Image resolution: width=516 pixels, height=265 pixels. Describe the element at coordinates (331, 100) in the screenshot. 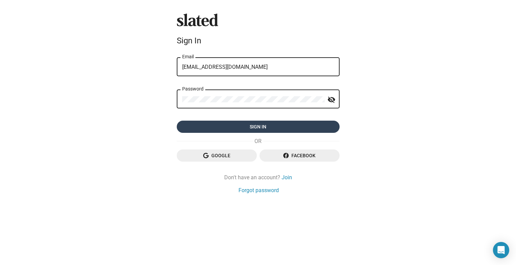

I see `mat-icon: visibility_off` at that location.